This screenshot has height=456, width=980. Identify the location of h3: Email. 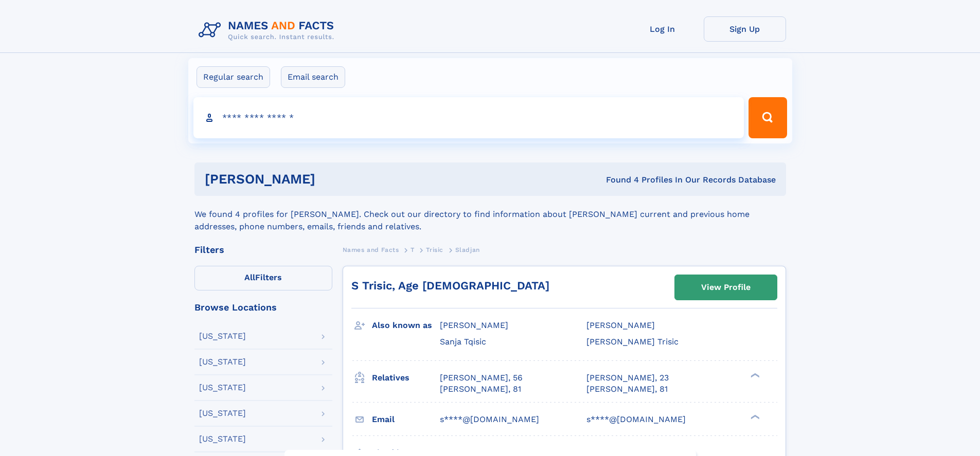
(406, 419).